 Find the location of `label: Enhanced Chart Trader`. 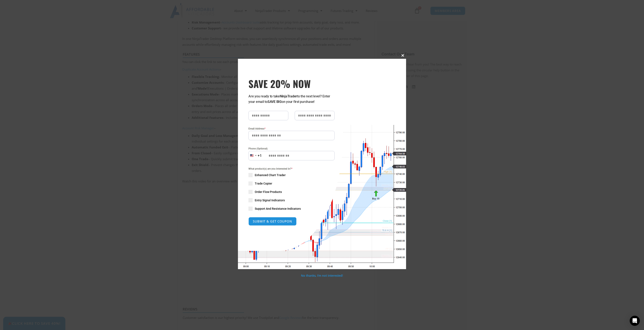

label: Enhanced Chart Trader is located at coordinates (292, 175).